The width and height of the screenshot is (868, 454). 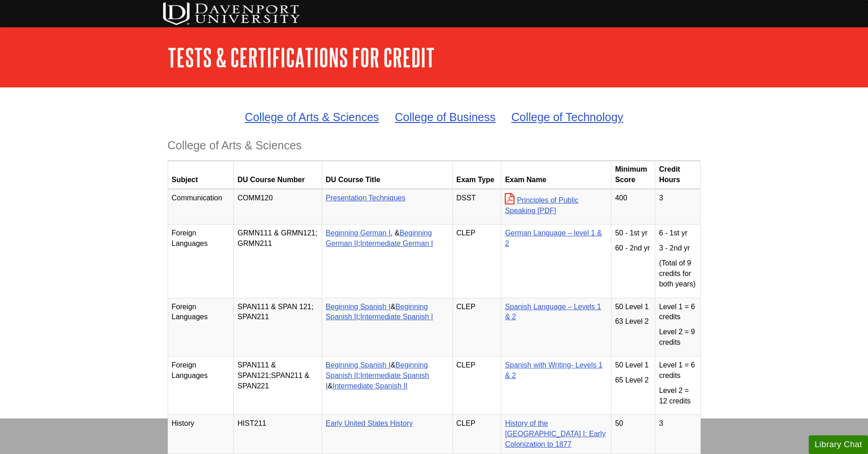 What do you see at coordinates (553, 371) in the screenshot?
I see `a: Spanish with Writing- Levels 1 & 2` at bounding box center [553, 371].